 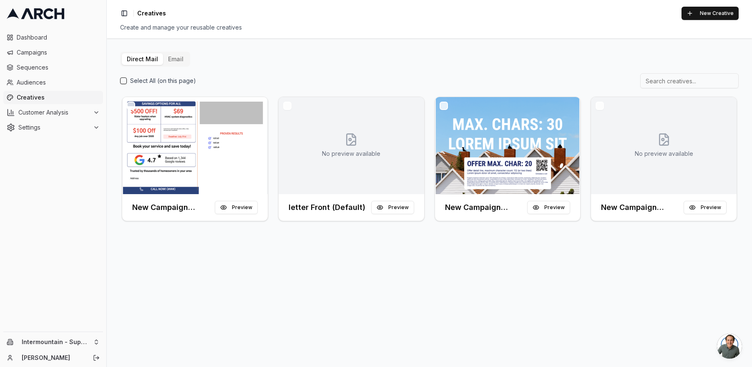 What do you see at coordinates (729, 347) in the screenshot?
I see `div: Open chat` at bounding box center [729, 347].